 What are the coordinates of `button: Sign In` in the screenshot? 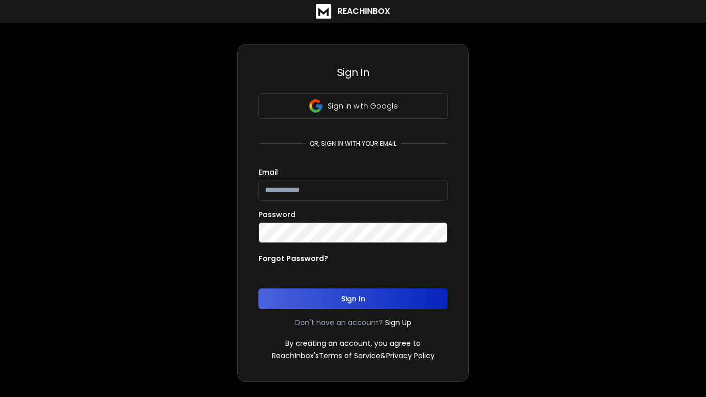 It's located at (353, 299).